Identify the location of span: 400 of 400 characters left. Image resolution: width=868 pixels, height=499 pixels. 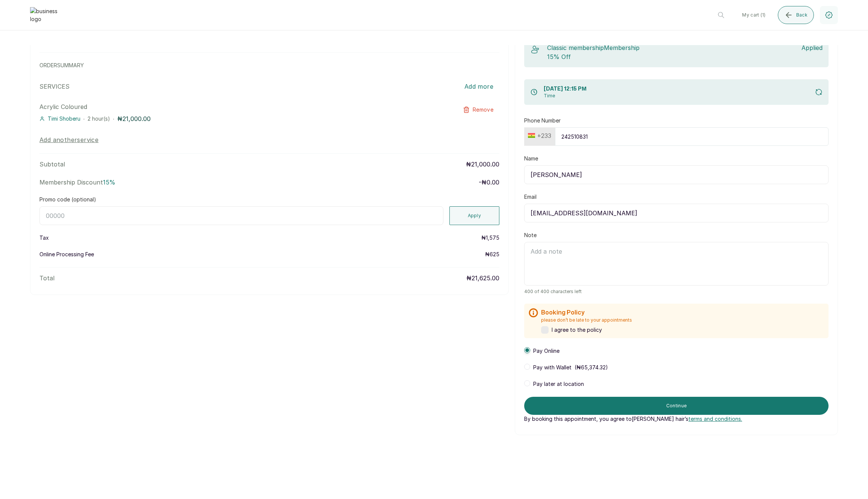
(676, 291).